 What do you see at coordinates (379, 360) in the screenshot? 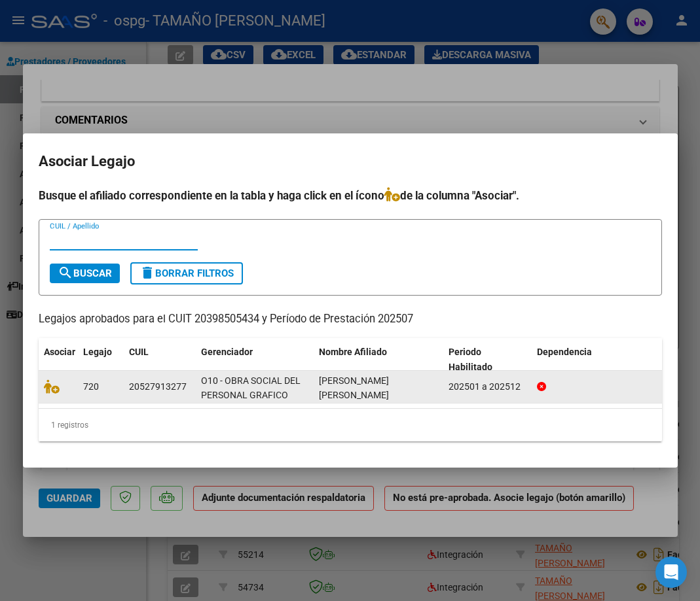
I see `datatable-header-cell: Nombre Afiliado` at bounding box center [379, 360].